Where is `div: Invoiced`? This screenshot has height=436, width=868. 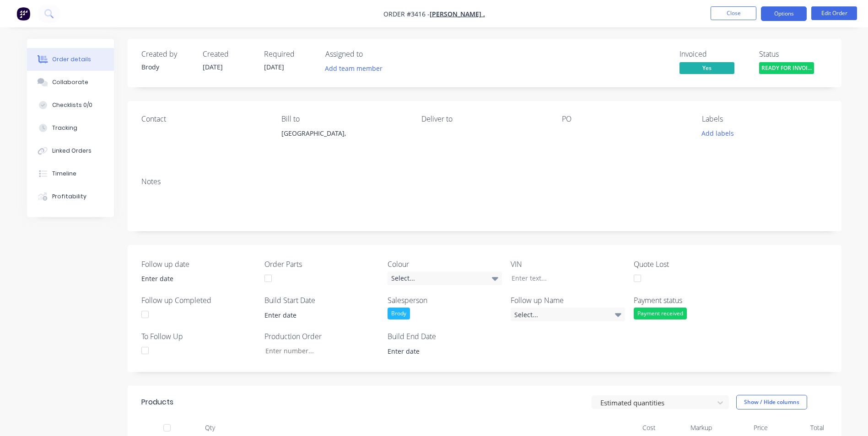 div: Invoiced is located at coordinates (714, 54).